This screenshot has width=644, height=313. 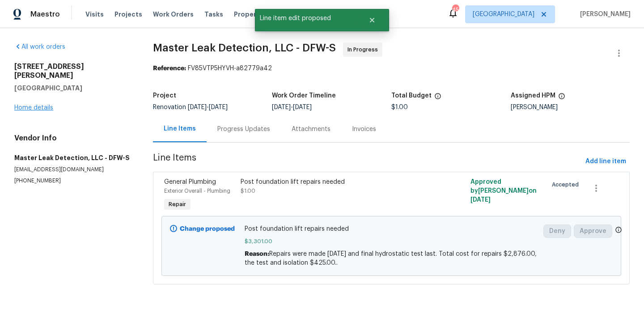 What do you see at coordinates (455, 10) in the screenshot?
I see `div: 45` at bounding box center [455, 10].